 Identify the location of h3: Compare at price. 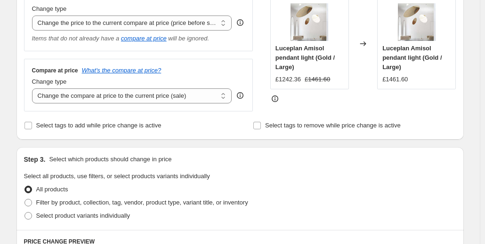
(55, 71).